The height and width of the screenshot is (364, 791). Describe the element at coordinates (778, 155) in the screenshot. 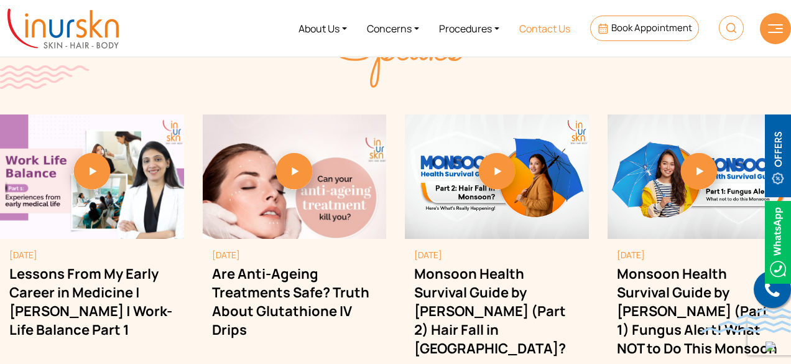

I see `img: offerBt` at that location.